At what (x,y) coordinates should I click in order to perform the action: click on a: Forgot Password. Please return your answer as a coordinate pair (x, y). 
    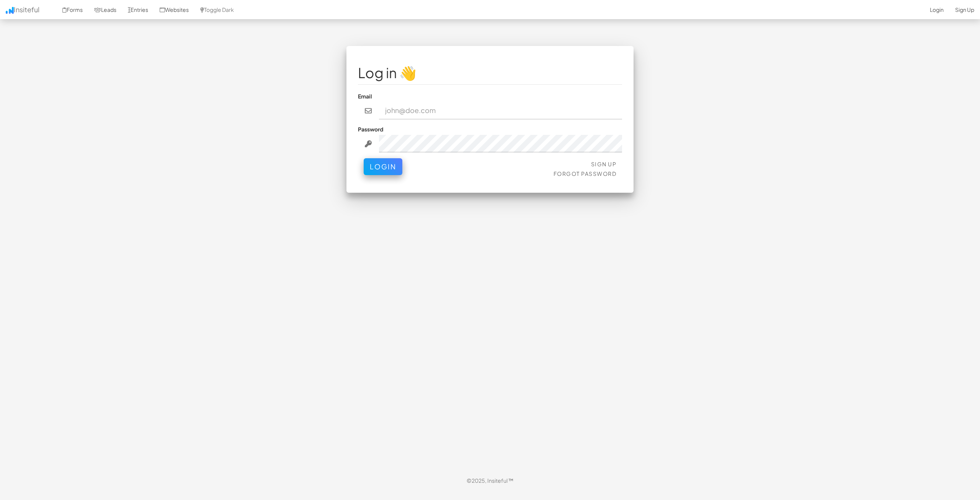
    Looking at the image, I should click on (585, 174).